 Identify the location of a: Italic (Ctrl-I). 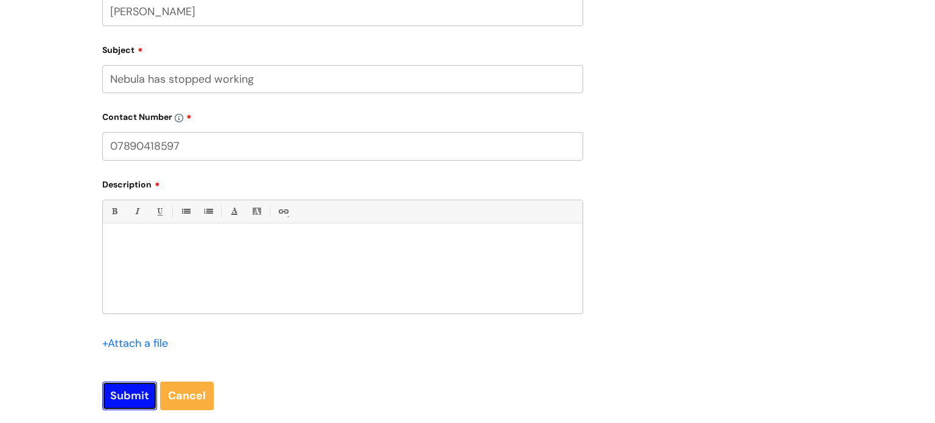
(136, 211).